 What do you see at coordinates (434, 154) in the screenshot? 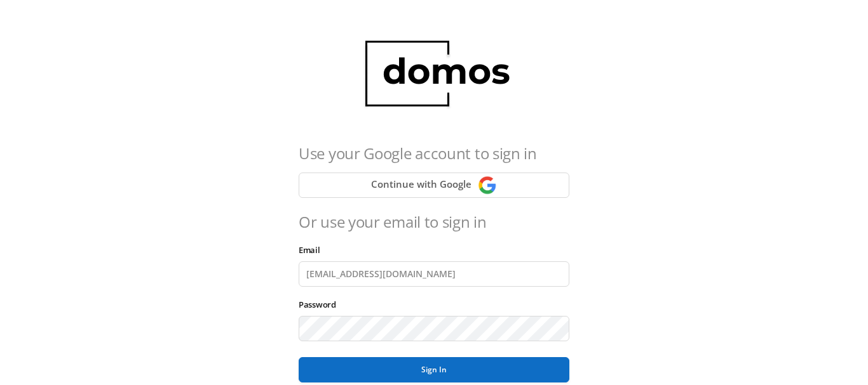
I see `h4: Use your Google account to sign in` at bounding box center [434, 154].